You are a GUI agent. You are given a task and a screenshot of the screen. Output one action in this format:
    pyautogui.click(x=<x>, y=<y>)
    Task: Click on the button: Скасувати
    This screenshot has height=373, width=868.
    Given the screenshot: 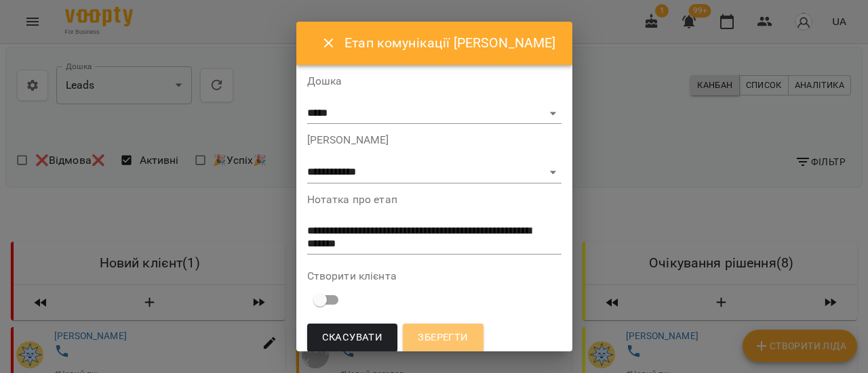 What is the action you would take?
    pyautogui.click(x=352, y=338)
    